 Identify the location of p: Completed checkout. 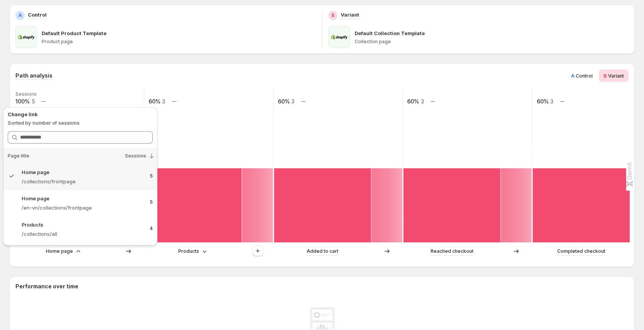
(581, 251).